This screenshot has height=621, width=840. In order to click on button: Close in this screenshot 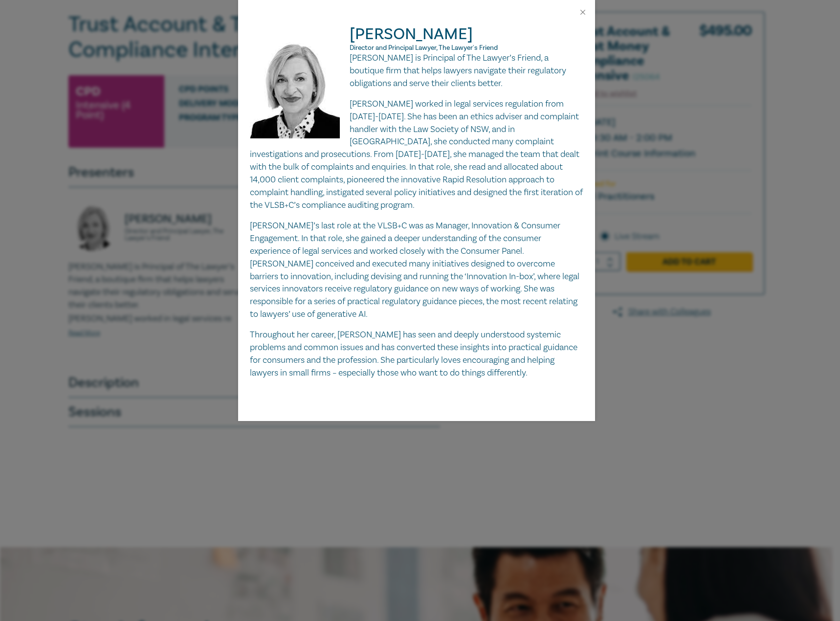, I will do `click(583, 12)`.